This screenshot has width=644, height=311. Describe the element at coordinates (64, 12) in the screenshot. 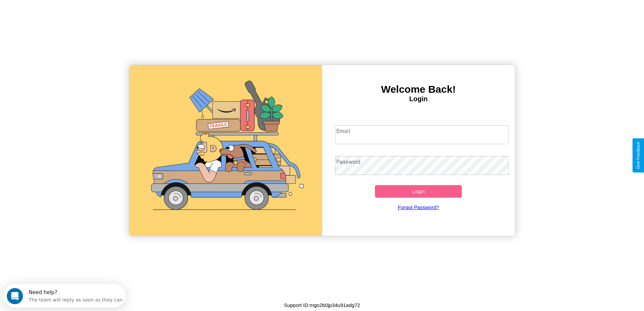

I see `div: Open Intercom Messenger` at that location.